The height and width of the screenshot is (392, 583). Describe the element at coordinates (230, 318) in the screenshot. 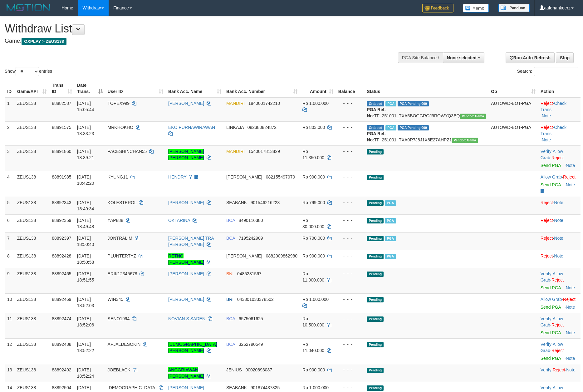

I see `span: BCA` at that location.